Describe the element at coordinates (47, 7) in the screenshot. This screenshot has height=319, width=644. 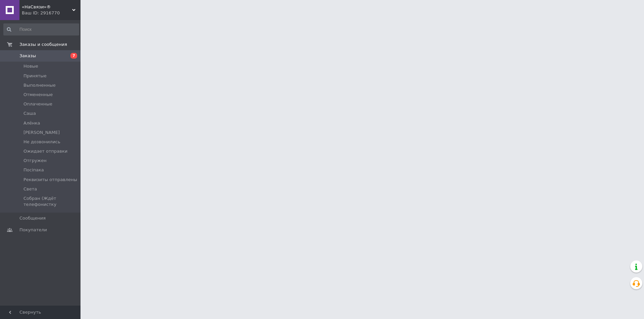
I see `span: «НаСвязи»®` at that location.